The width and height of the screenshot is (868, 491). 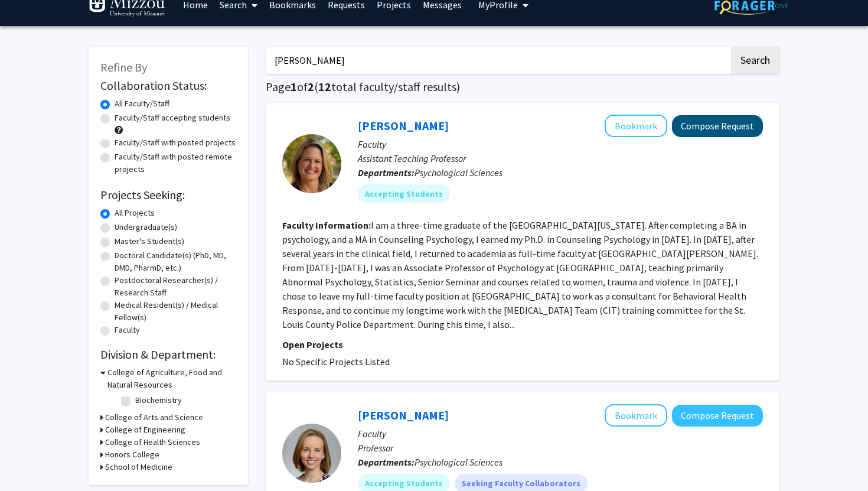 What do you see at coordinates (154, 417) in the screenshot?
I see `h3: College of Arts and Science` at bounding box center [154, 417].